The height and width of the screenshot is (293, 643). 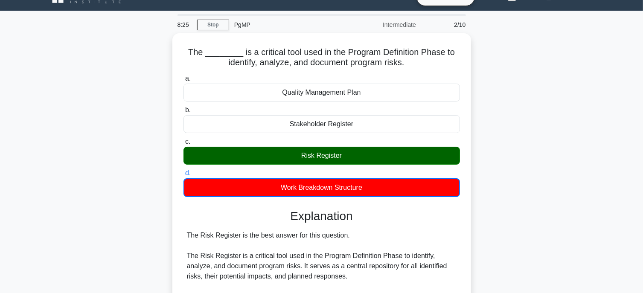 What do you see at coordinates (322, 216) in the screenshot?
I see `h3: Explanation` at bounding box center [322, 216].